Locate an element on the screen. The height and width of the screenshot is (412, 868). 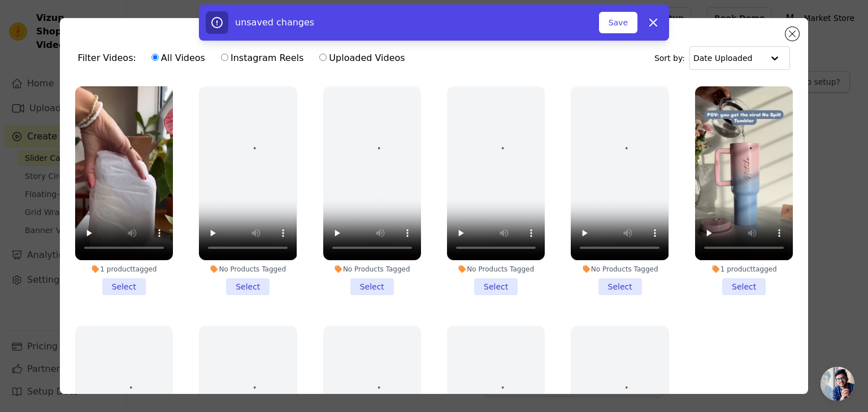
a: Open chat is located at coordinates (838, 384).